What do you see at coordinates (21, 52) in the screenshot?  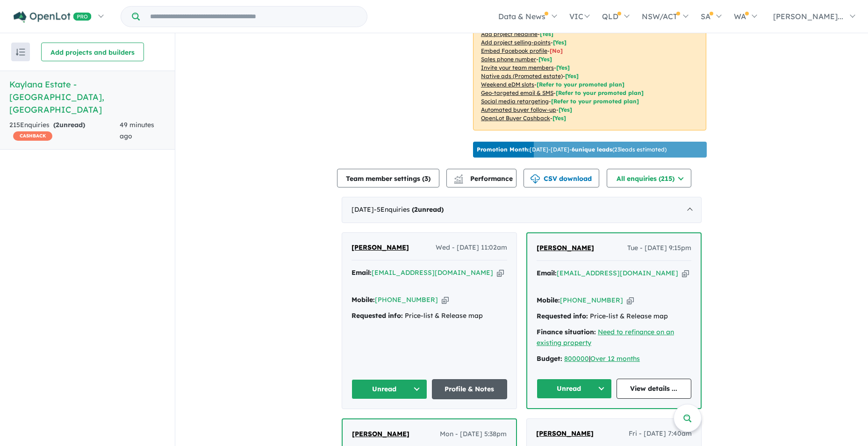 I see `img: sort.svg` at bounding box center [21, 52].